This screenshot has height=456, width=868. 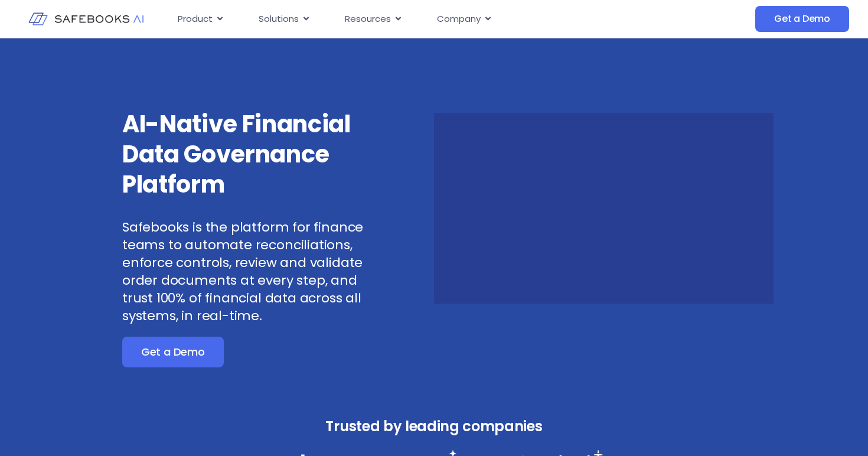 What do you see at coordinates (434, 426) in the screenshot?
I see `h3: Trusted by leading companies` at bounding box center [434, 426].